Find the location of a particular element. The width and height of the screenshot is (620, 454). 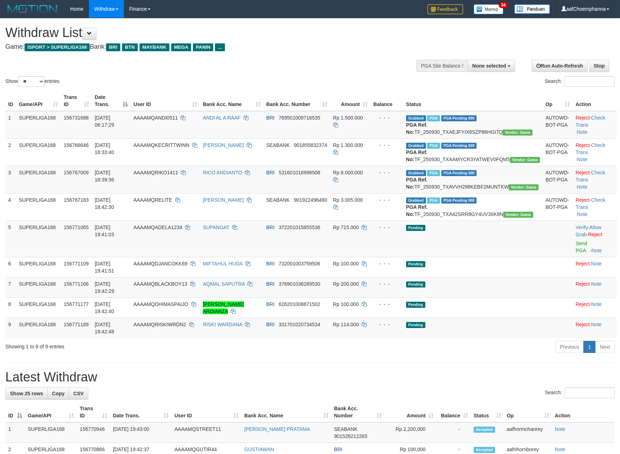

span: Rp 114.000 is located at coordinates (346, 325).